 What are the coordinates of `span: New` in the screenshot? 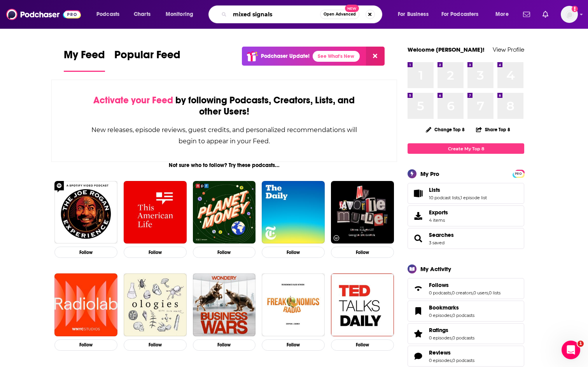 It's located at (352, 8).